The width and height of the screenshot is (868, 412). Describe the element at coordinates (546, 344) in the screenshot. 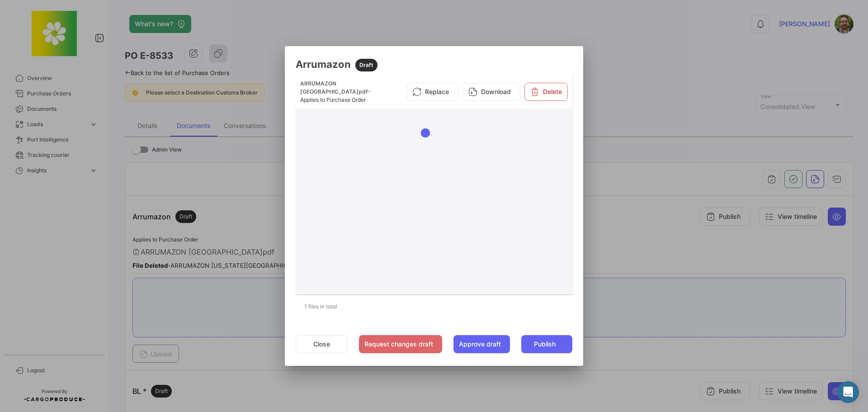

I see `button: Publish` at that location.